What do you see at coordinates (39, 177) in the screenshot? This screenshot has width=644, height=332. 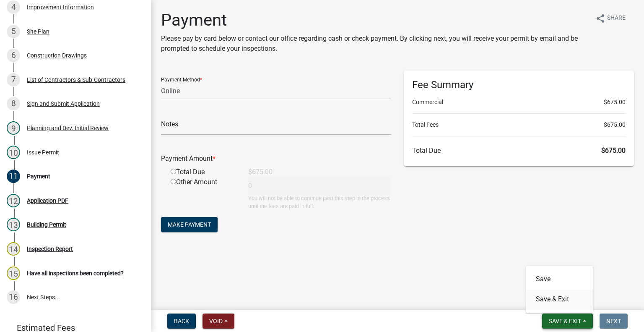 I see `div: Payment` at bounding box center [39, 177].